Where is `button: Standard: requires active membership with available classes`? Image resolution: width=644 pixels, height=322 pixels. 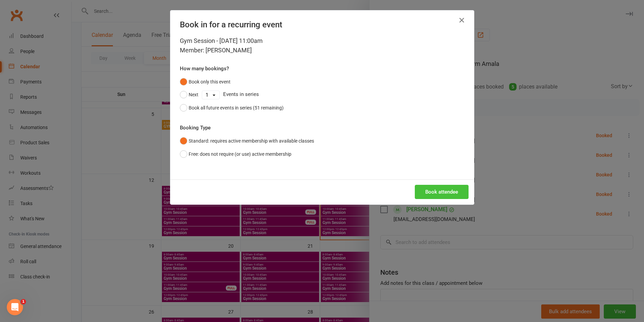
button: Standard: requires active membership with available classes is located at coordinates (247, 141).